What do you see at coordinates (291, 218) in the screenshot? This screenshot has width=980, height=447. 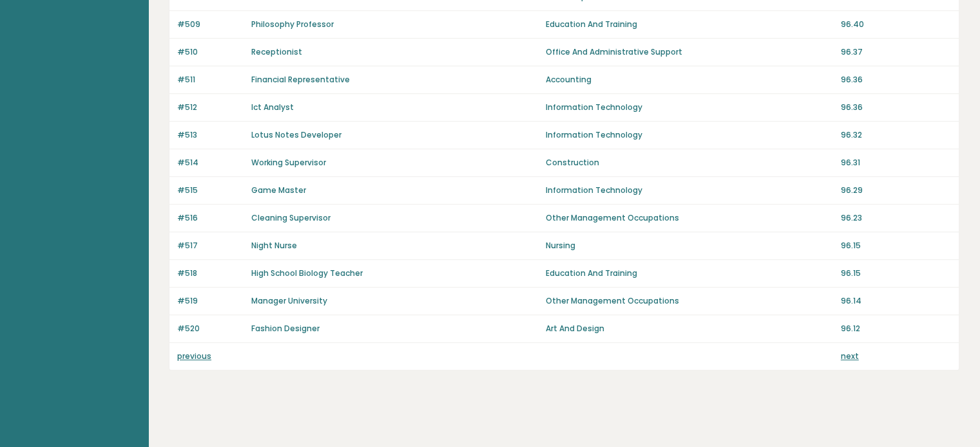 I see `a: Cleaning Supervisor` at bounding box center [291, 218].